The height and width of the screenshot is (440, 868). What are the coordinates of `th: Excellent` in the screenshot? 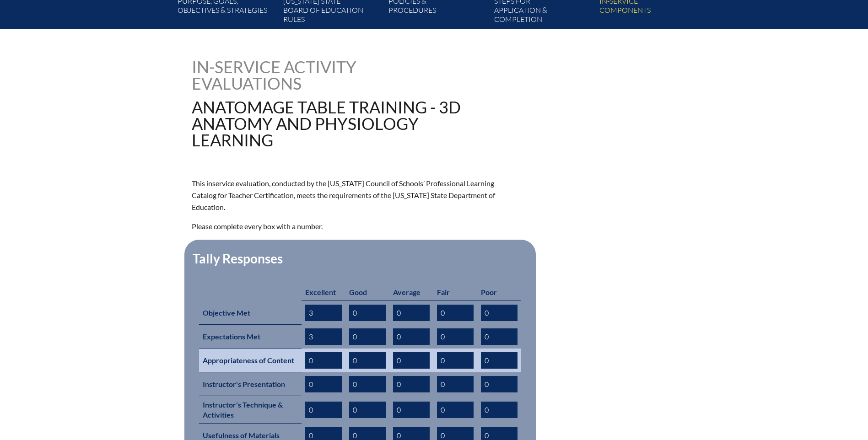 It's located at (324, 292).